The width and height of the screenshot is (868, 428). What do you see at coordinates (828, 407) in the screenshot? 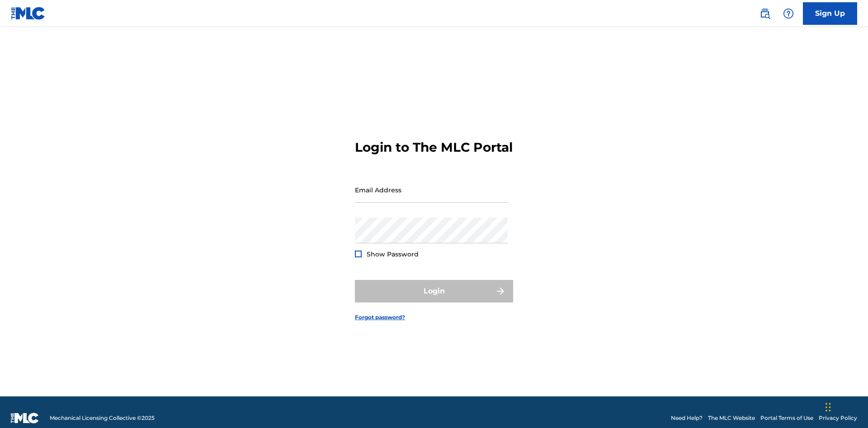
I see `div: Drag` at bounding box center [828, 407].